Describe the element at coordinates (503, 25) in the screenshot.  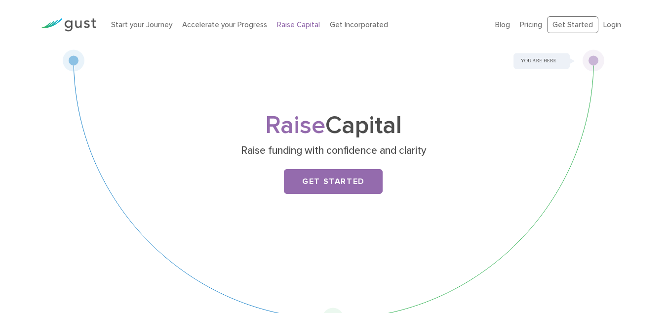
I see `a: Blog` at that location.